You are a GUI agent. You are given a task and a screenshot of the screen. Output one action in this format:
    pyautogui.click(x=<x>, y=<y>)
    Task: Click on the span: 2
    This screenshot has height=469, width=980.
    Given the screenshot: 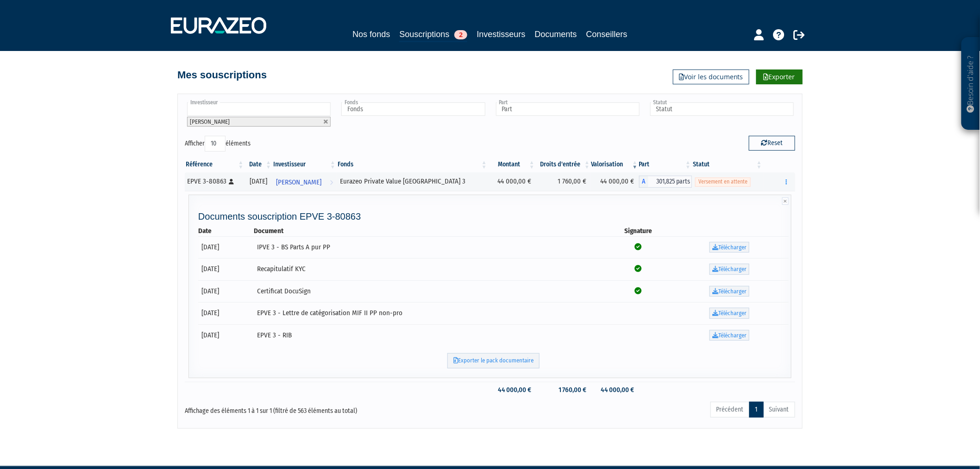 What is the action you would take?
    pyautogui.click(x=461, y=34)
    